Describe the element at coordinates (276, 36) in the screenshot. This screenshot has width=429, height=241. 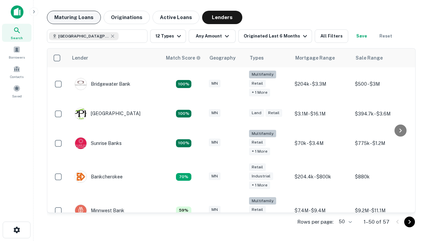
I see `div: Originated Last 6 Months` at that location.